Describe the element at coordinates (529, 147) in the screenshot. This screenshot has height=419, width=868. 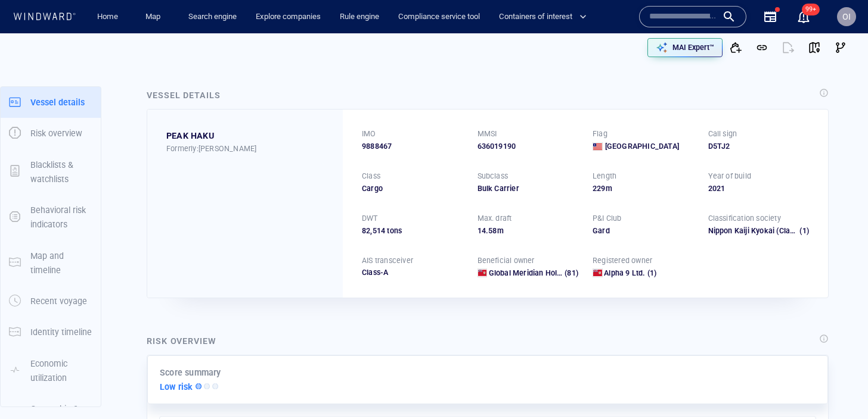
I see `div: 636019190` at that location.